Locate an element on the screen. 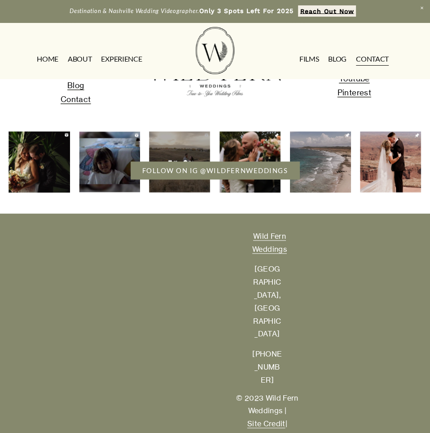 Image resolution: width=430 pixels, height=433 pixels. img: Screen Shot 2022-12-09 at 1.37.11 PM.png is located at coordinates (180, 162).